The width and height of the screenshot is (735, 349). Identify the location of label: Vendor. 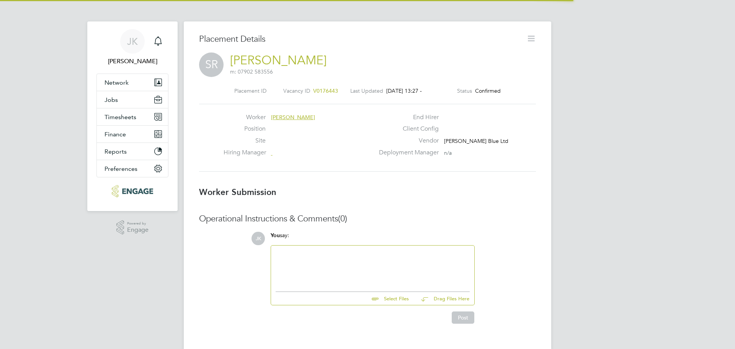
(406, 140).